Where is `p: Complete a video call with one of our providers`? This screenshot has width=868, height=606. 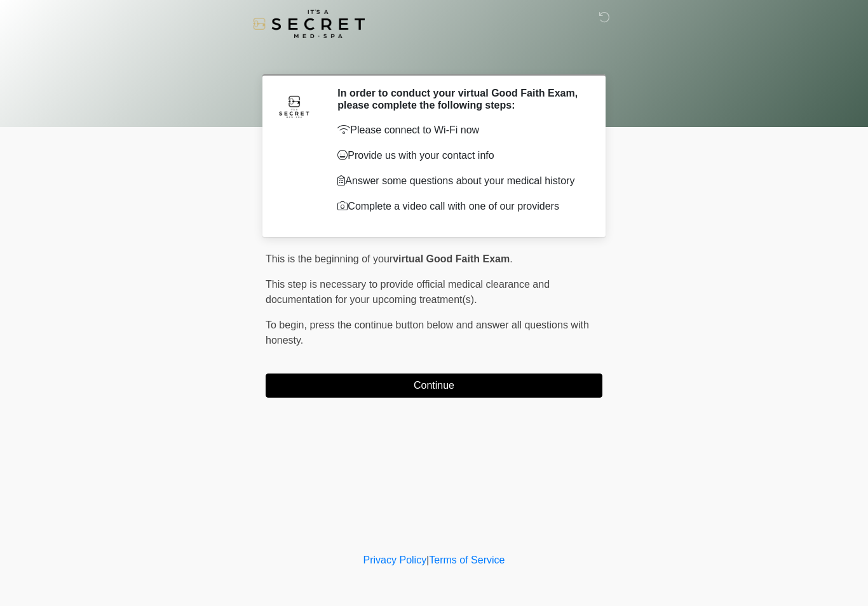
p: Complete a video call with one of our providers is located at coordinates (460, 206).